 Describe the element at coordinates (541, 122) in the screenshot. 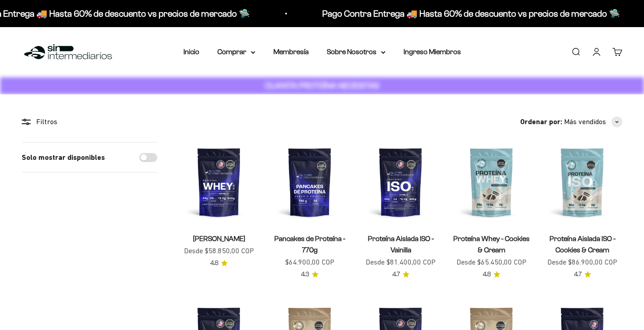

I see `span: Ordenar por:` at that location.